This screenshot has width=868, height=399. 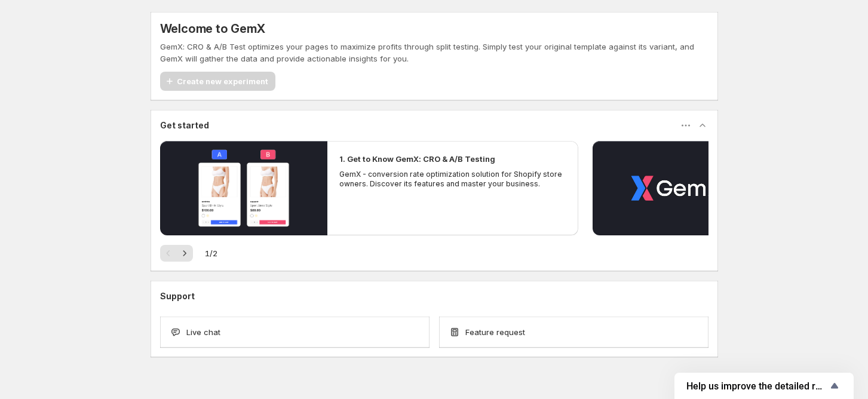 I want to click on p: GemX - conversion rate optimization solution for Shopify store owners. Discover its features and ..., so click(x=453, y=179).